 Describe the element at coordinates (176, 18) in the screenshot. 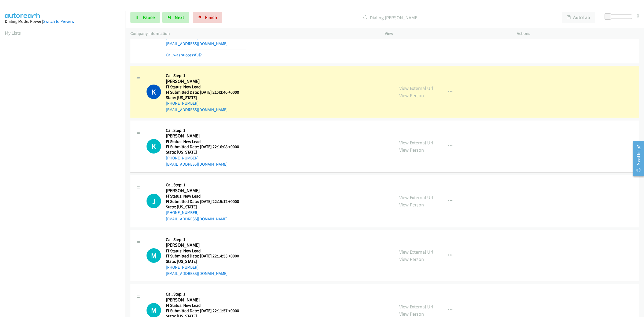

I see `button: Next` at that location.